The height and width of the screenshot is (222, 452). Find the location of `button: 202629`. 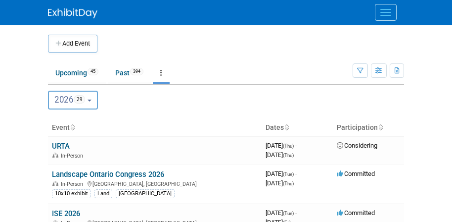

button: 202629 is located at coordinates (73, 100).